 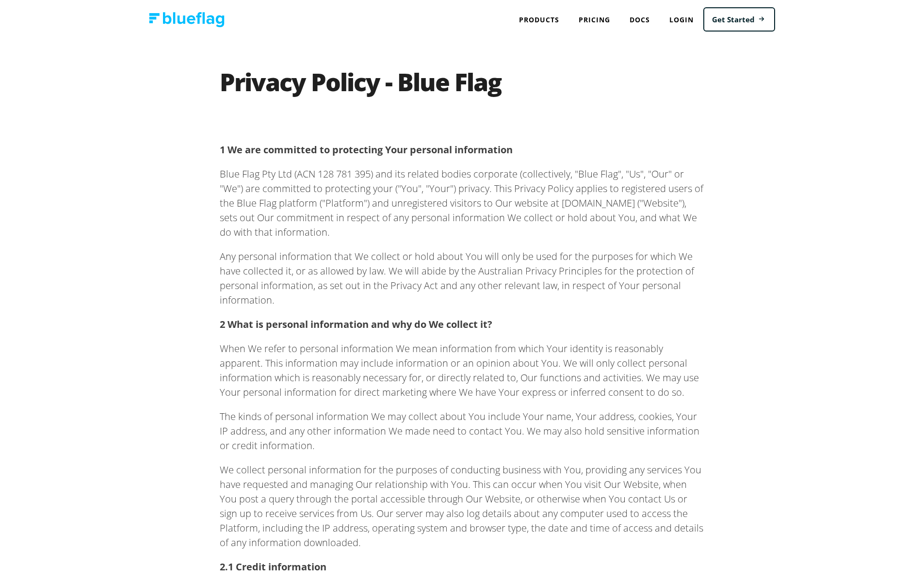 I want to click on p: Blue Flag Pty Ltd (ACN 128 781 395) and its related bodies corporate (collectively, "Blue Flag", ..., so click(x=462, y=203).